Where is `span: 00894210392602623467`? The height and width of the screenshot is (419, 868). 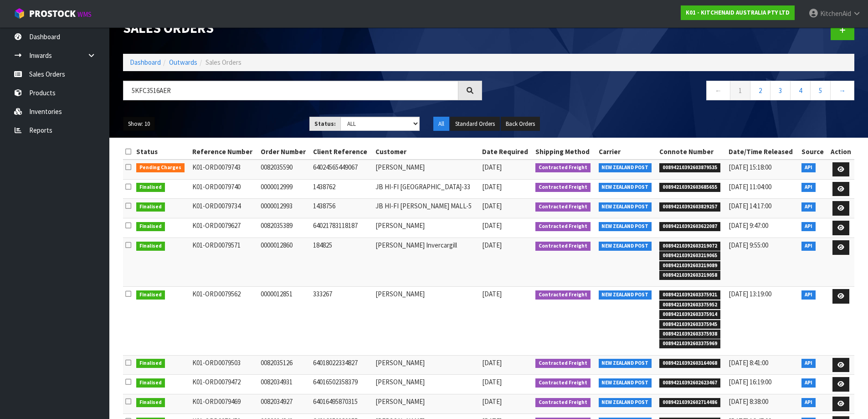 span: 00894210392602623467 is located at coordinates (690, 383).